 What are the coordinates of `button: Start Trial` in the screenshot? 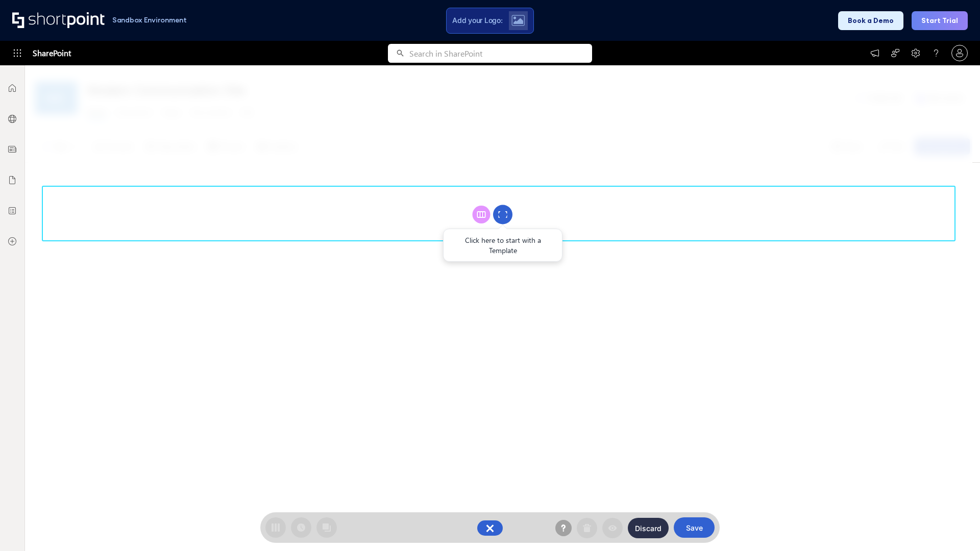 It's located at (940, 21).